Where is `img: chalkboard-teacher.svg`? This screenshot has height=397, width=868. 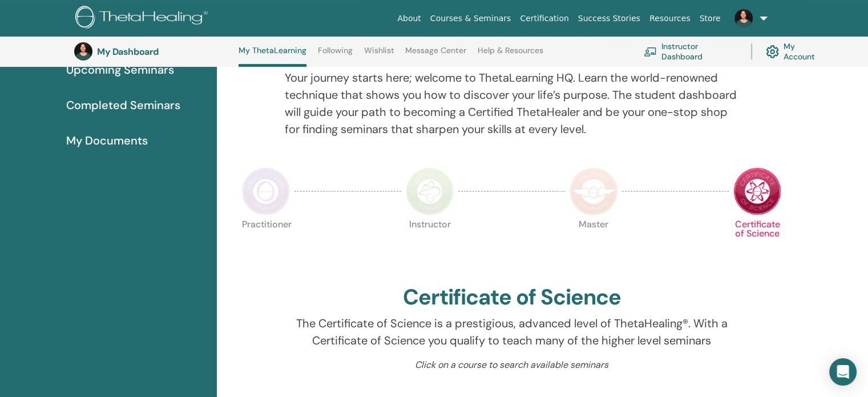 img: chalkboard-teacher.svg is located at coordinates (650, 51).